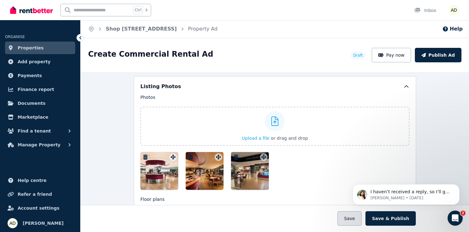 The width and height of the screenshot is (469, 232). I want to click on p: Photos, so click(275, 97).